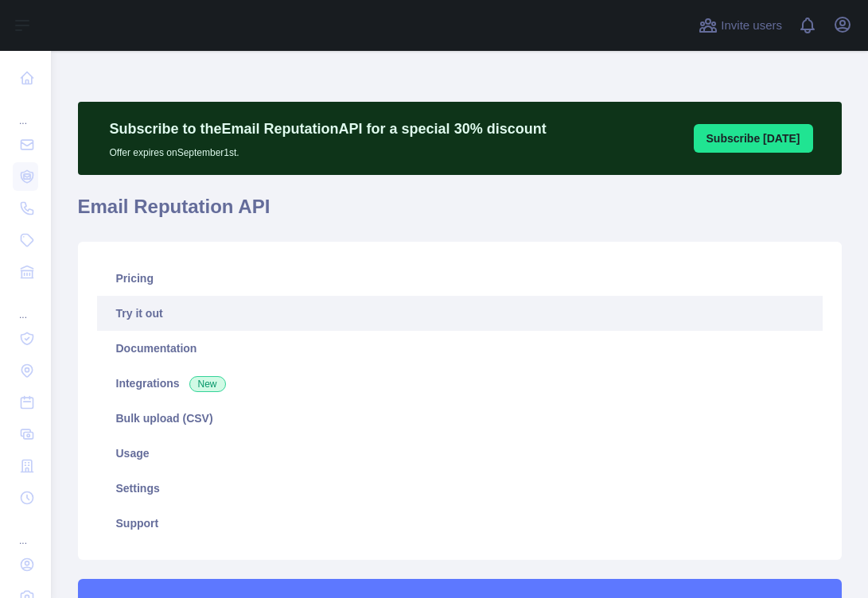  Describe the element at coordinates (208, 384) in the screenshot. I see `span: New` at that location.